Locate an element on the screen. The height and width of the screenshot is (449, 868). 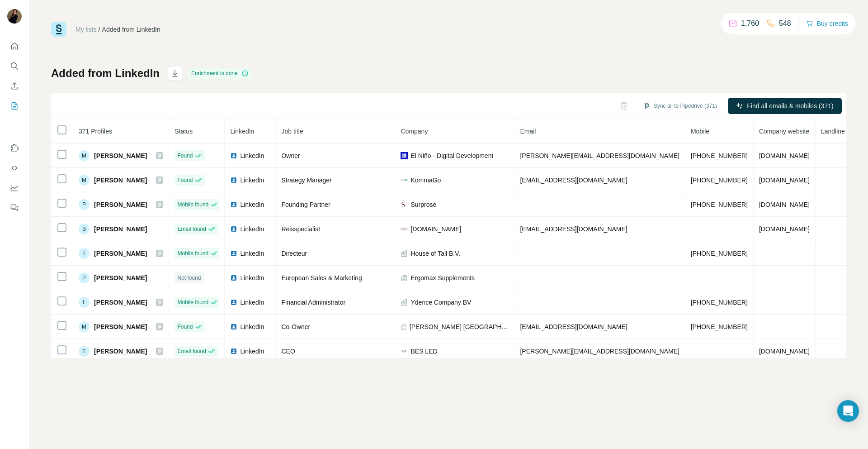
p: 1,760 is located at coordinates (750, 24).